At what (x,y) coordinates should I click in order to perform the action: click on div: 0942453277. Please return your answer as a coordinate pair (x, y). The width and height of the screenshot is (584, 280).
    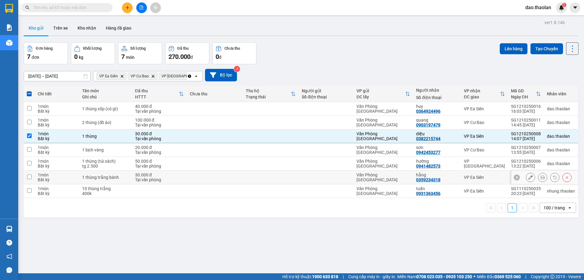
    Looking at the image, I should click on (428, 152).